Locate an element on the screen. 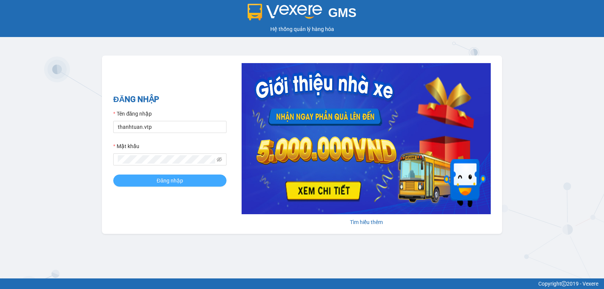 This screenshot has height=289, width=604. label: Tên đăng nhập is located at coordinates (133, 114).